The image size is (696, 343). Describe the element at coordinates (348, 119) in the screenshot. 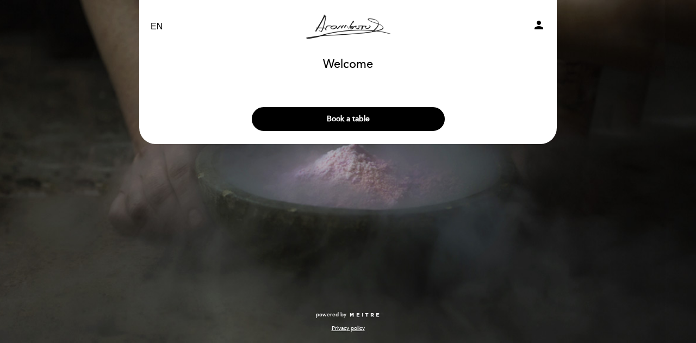

I see `button: Book a table` at that location.